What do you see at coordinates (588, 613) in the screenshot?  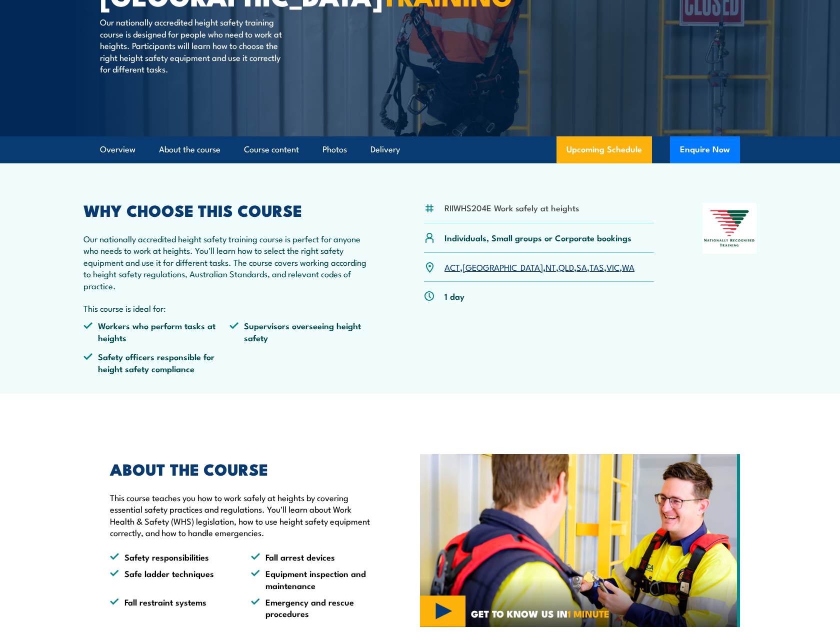 I see `strong: 1 MINUTE` at bounding box center [588, 613].